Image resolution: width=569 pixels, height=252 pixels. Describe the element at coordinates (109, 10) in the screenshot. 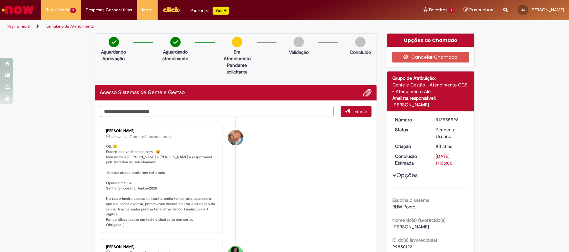

I see `span: Despesas Corporativas` at that location.